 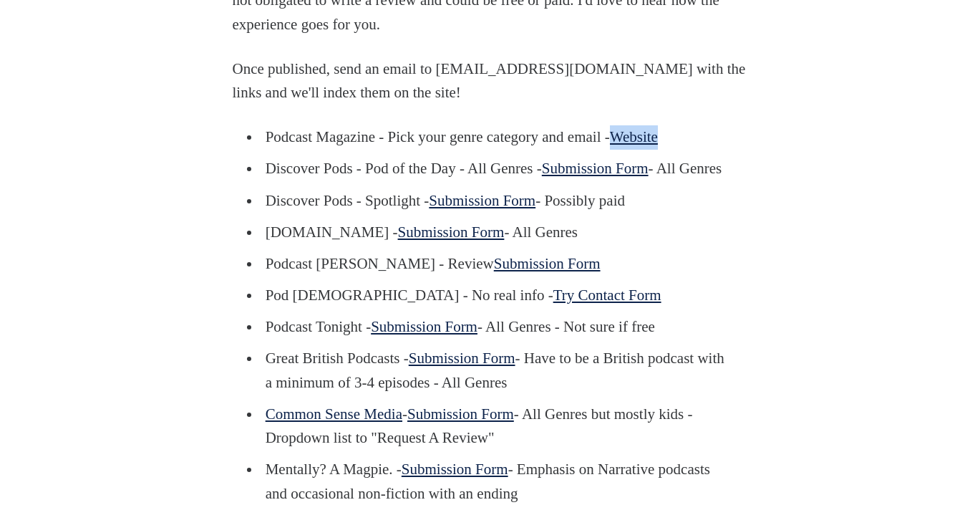 What do you see at coordinates (634, 137) in the screenshot?
I see `a: Website` at bounding box center [634, 137].